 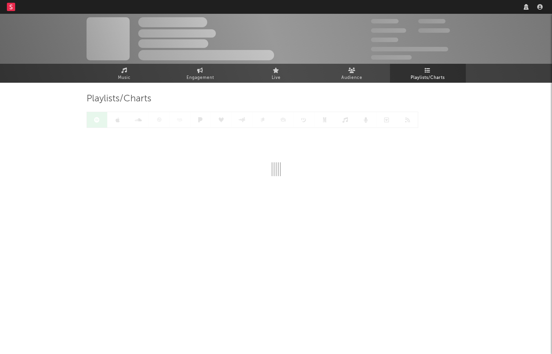 I want to click on span: Audience, so click(x=352, y=78).